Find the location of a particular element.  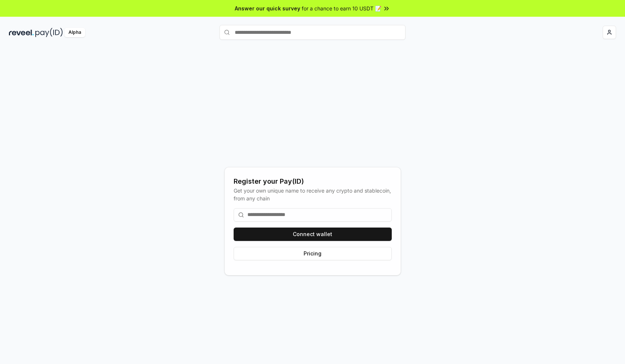

div: Register your Pay(ID) is located at coordinates (312, 181).